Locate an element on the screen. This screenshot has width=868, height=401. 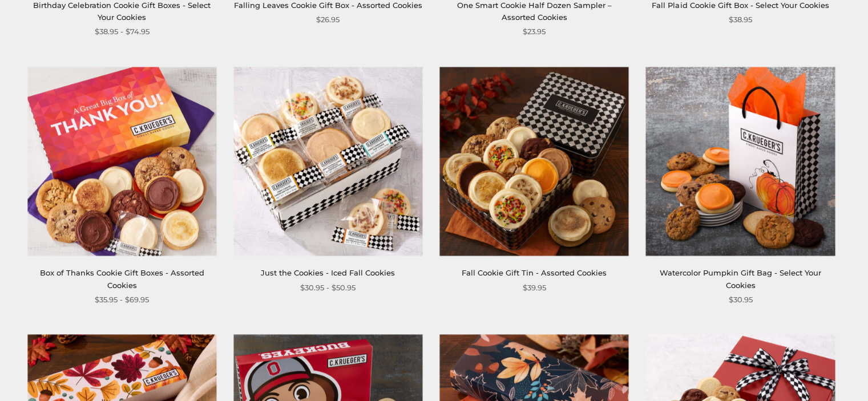
img: Just the Cookies - Iced Fall Cookies is located at coordinates (327, 160).